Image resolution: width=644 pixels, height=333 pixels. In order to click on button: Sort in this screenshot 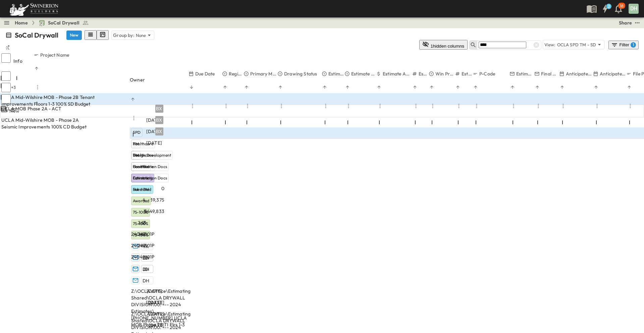, I will do `click(37, 68)`.